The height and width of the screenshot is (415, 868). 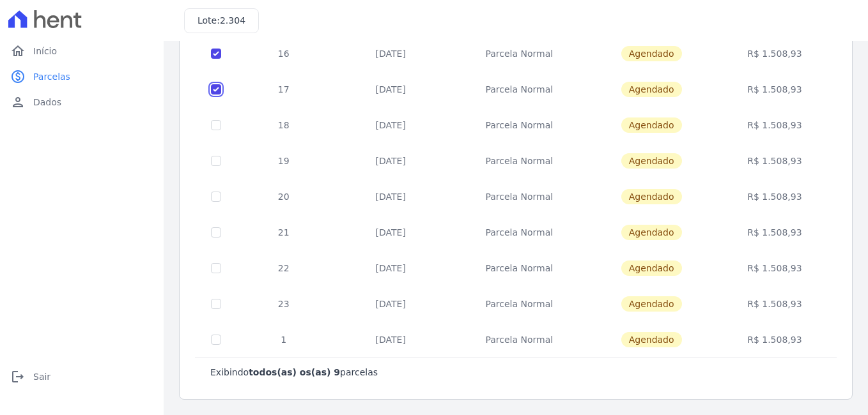 What do you see at coordinates (294, 373) in the screenshot?
I see `b: todos(as) os(as) 9` at bounding box center [294, 373].